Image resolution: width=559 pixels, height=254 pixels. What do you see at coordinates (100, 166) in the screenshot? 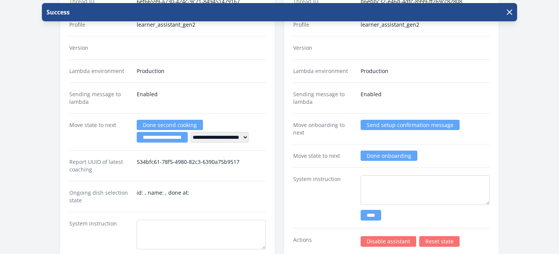
I see `dt: Report UUID of latest coaching` at bounding box center [100, 166].